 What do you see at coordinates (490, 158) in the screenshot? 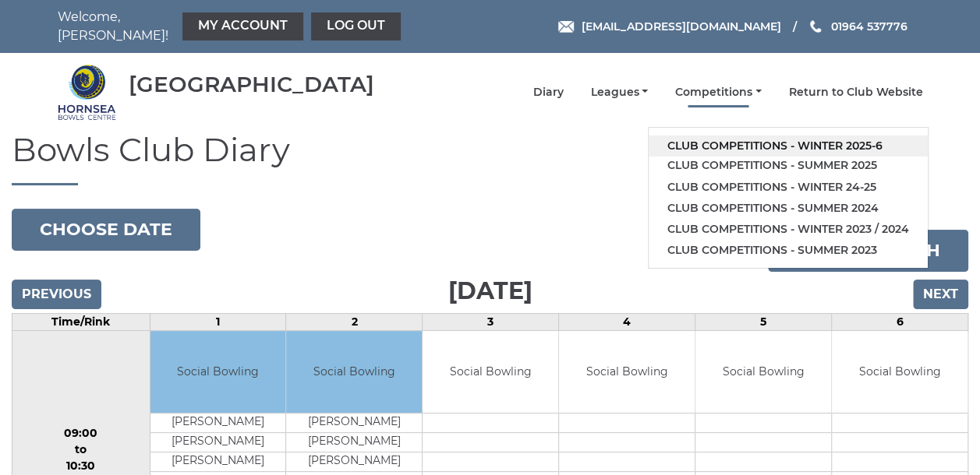
I see `h1: Bowls Club Diary` at bounding box center [490, 158].